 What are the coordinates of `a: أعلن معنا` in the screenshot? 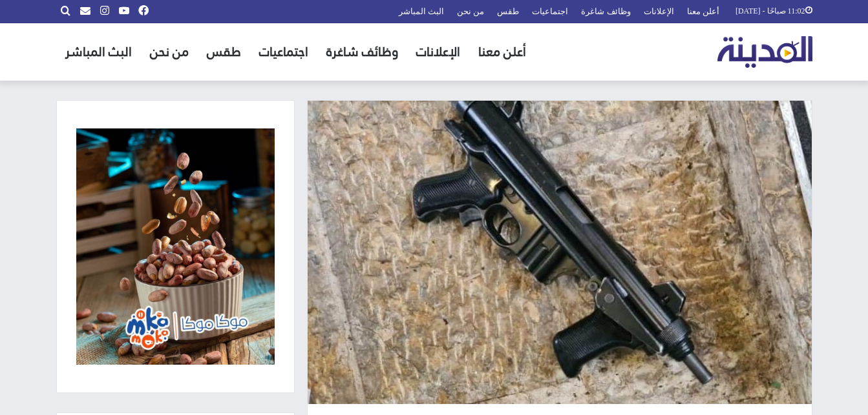 It's located at (502, 52).